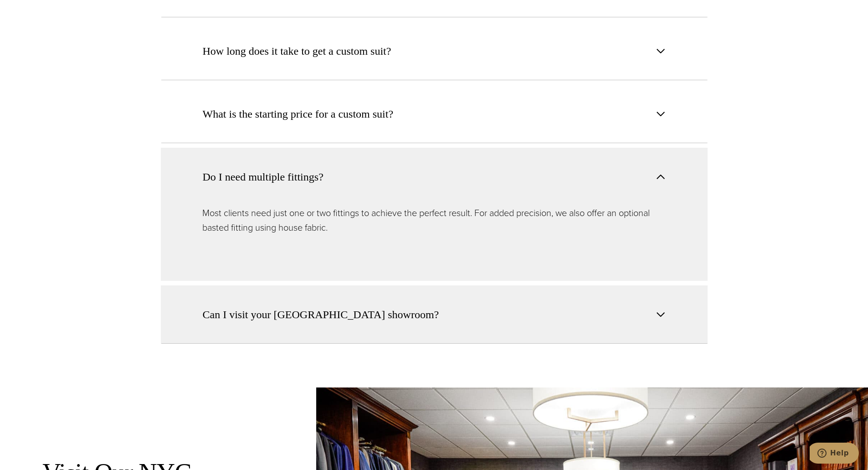 This screenshot has height=470, width=868. What do you see at coordinates (434, 220) in the screenshot?
I see `p: Most clients need just one or two fittings to achieve the perfect result. For added precision, we...` at bounding box center [434, 220].